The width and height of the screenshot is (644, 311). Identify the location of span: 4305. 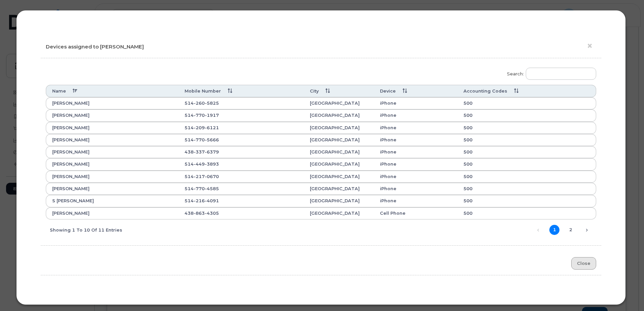
(212, 213).